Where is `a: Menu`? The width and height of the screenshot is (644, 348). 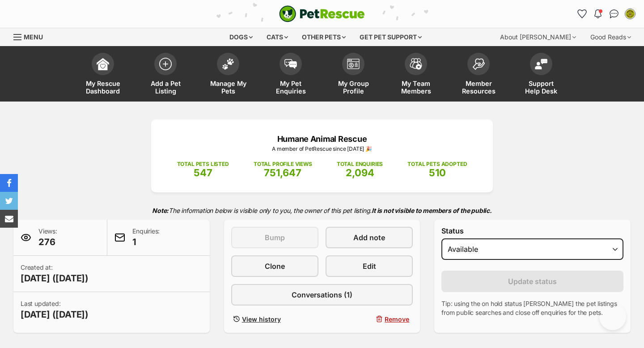
a: Menu is located at coordinates (31, 36).